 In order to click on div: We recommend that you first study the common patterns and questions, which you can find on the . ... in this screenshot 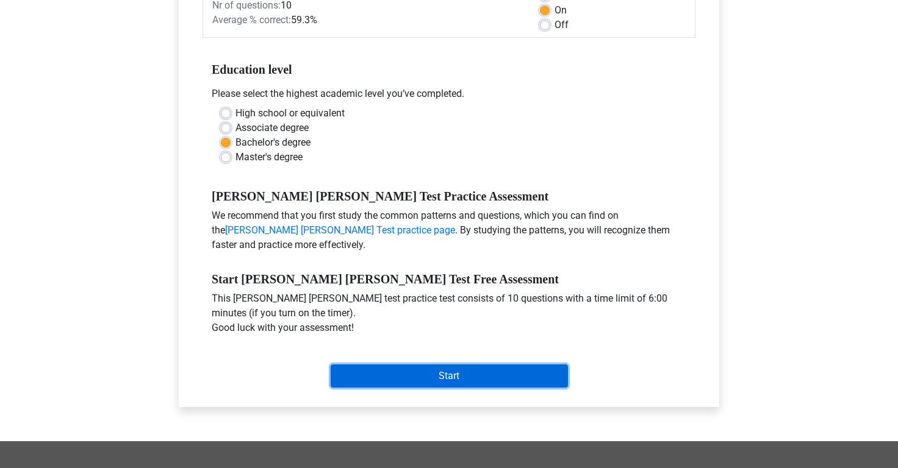, I will do `click(449, 233)`.